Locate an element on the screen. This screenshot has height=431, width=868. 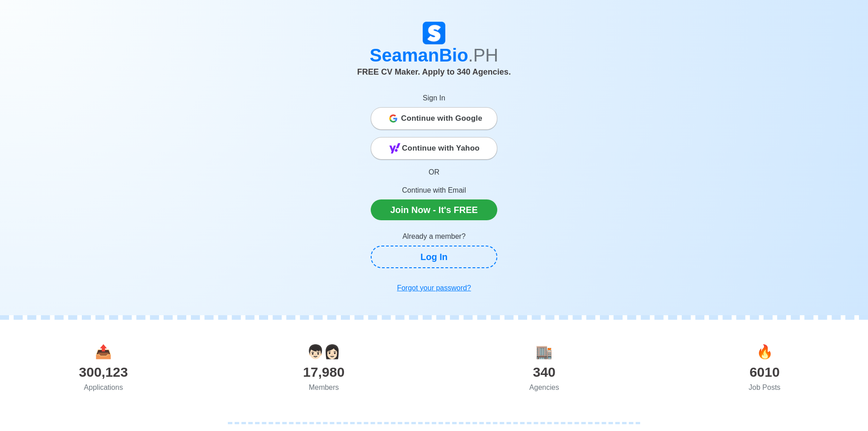
span: Continue with Yahoo is located at coordinates (441, 149).